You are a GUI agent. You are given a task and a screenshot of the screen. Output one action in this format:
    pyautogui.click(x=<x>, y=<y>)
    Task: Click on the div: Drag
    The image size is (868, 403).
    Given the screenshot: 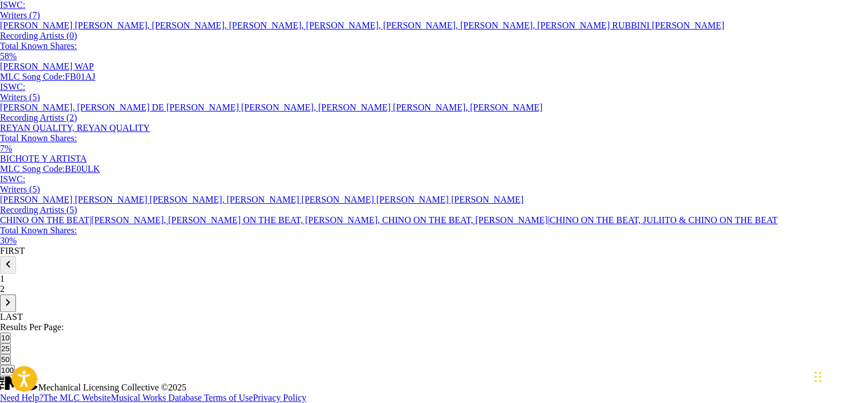 What is the action you would take?
    pyautogui.click(x=818, y=377)
    